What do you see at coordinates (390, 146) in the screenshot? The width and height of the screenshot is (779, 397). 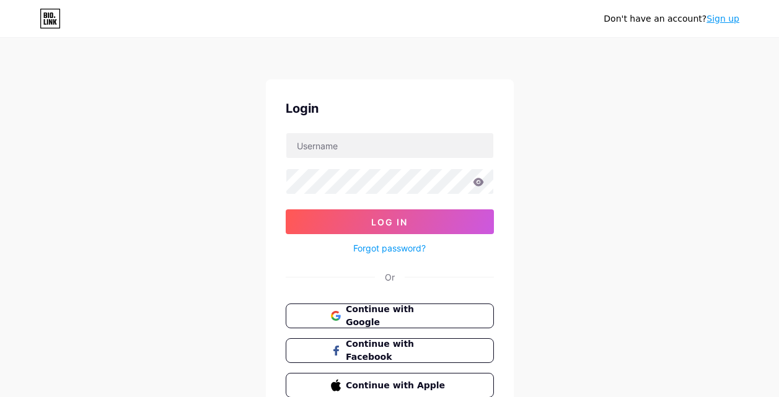 I see `input: Username` at bounding box center [390, 146].